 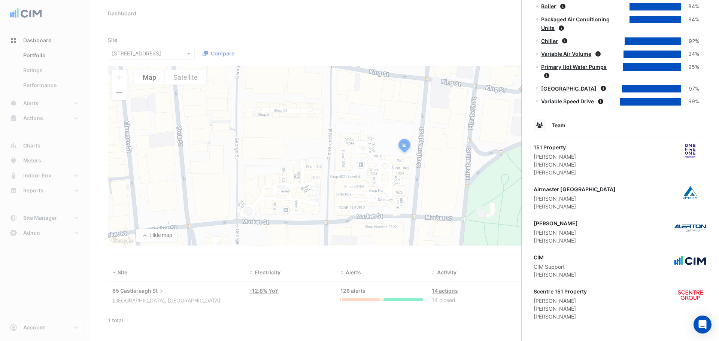 I want to click on img: Alerton, so click(x=690, y=227).